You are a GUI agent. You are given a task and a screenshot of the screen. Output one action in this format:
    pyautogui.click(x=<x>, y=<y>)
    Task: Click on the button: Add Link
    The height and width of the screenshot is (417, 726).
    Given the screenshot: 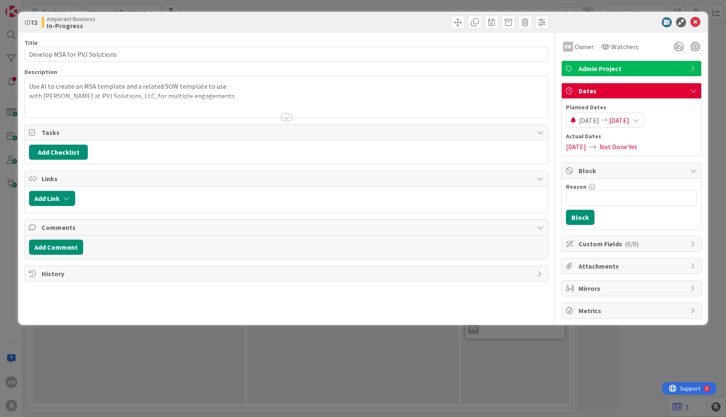 What is the action you would take?
    pyautogui.click(x=52, y=198)
    